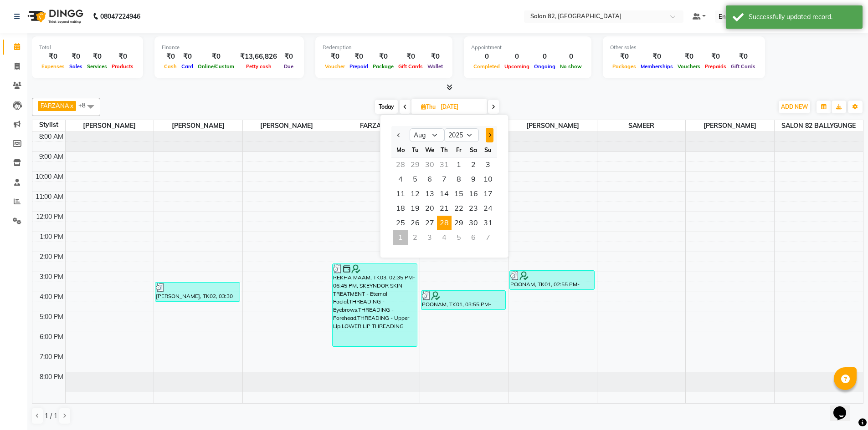 This screenshot has height=430, width=868. I want to click on span: 8, so click(459, 179).